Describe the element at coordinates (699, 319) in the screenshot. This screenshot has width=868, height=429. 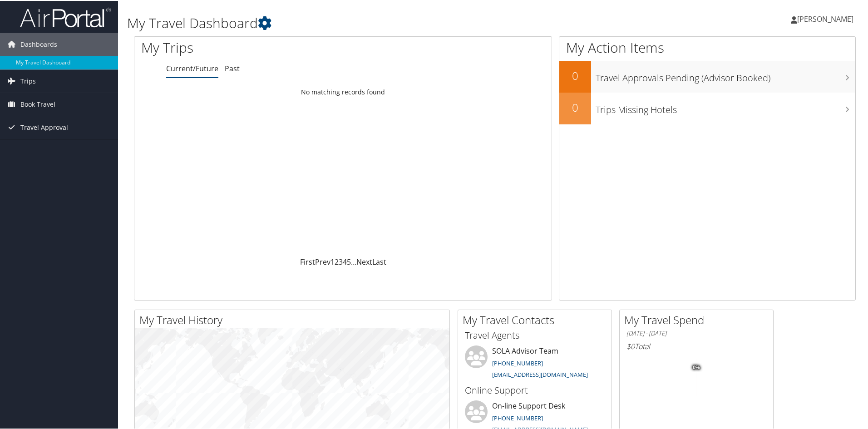
I see `h2: My Travel Spend` at that location.